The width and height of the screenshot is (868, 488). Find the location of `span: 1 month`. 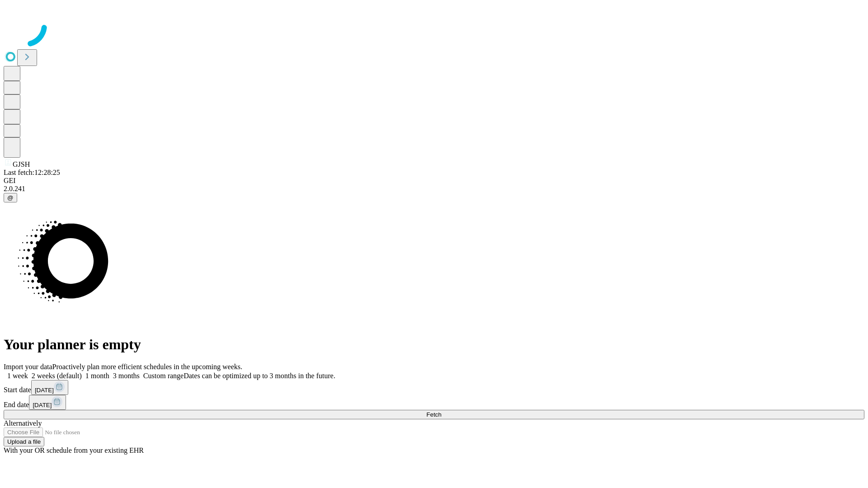

span: 1 month is located at coordinates (97, 376).